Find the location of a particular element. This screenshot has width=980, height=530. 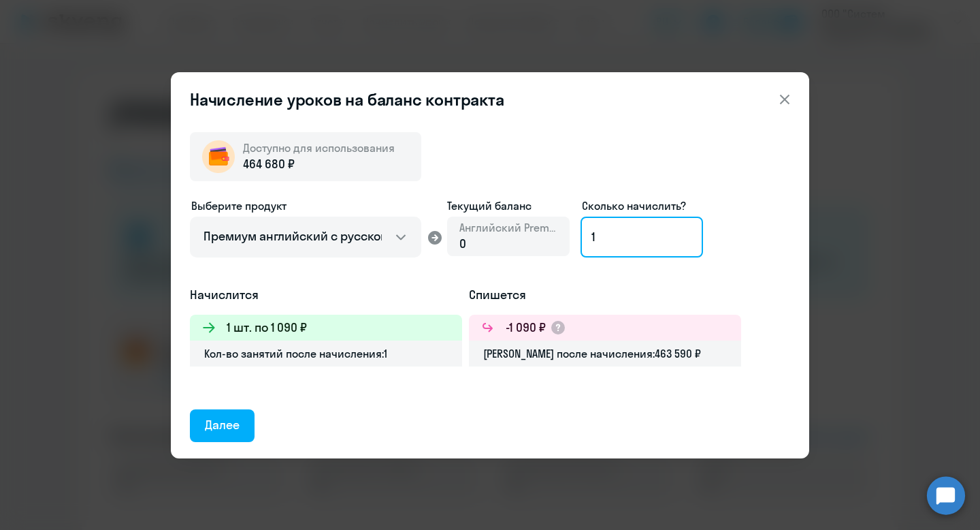

h3: -1 090 ₽ is located at coordinates (526, 327).